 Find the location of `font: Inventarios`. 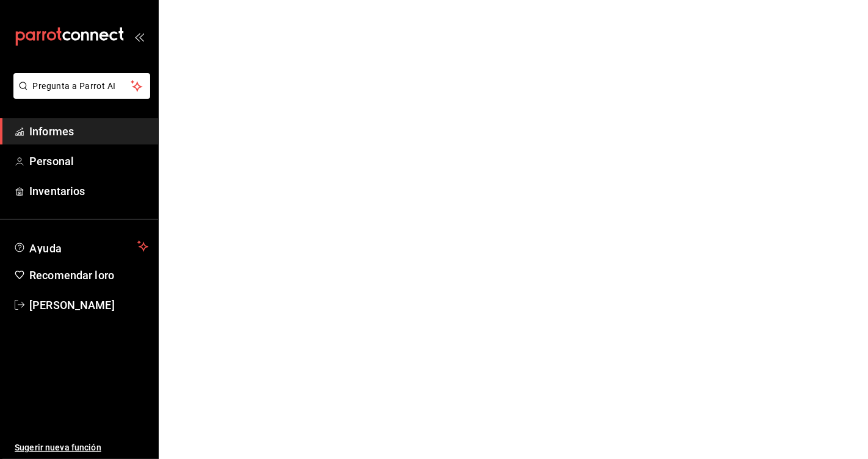

font: Inventarios is located at coordinates (57, 191).